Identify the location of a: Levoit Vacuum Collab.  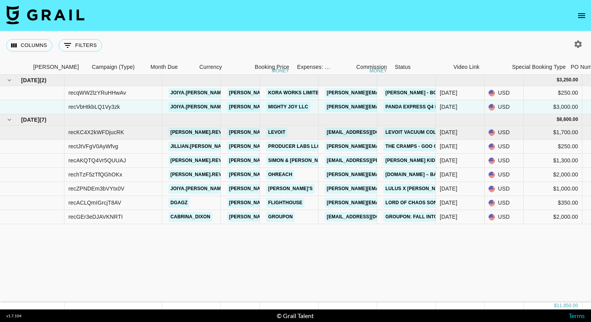
(416, 132).